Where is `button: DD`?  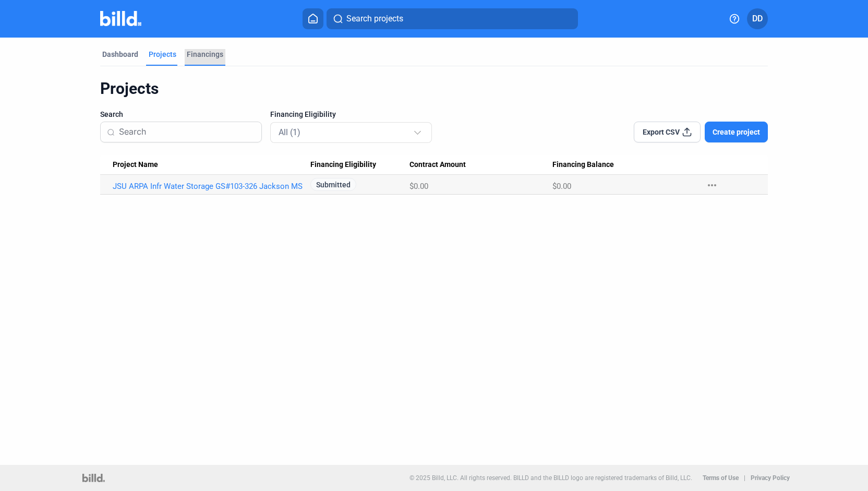
button: DD is located at coordinates (757, 18).